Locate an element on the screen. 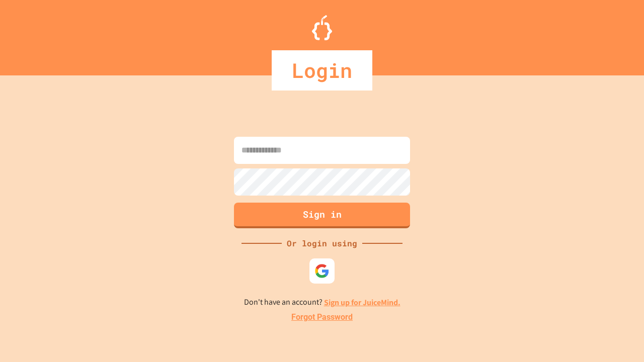 The image size is (644, 362). button: Sign in is located at coordinates (322, 215).